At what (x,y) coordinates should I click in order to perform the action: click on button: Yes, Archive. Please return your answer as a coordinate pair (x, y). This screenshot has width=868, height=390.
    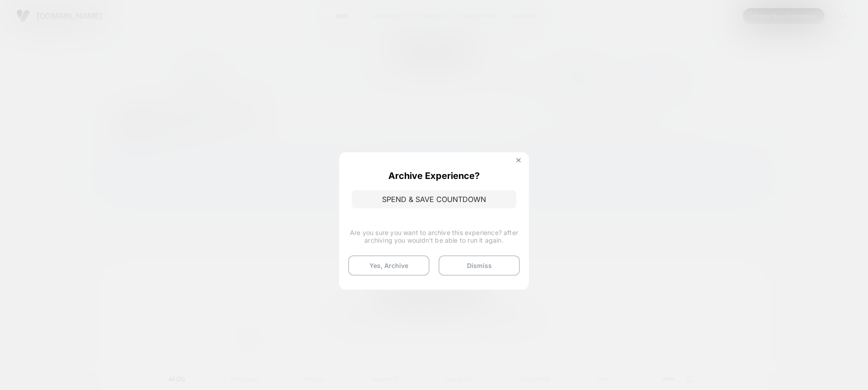
    Looking at the image, I should click on (389, 265).